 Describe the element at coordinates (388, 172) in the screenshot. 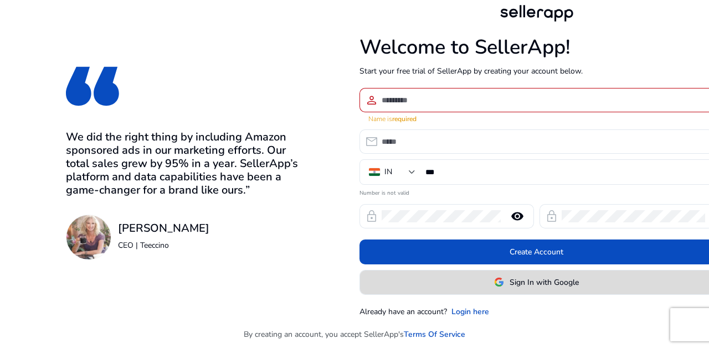

I see `div: IN` at that location.